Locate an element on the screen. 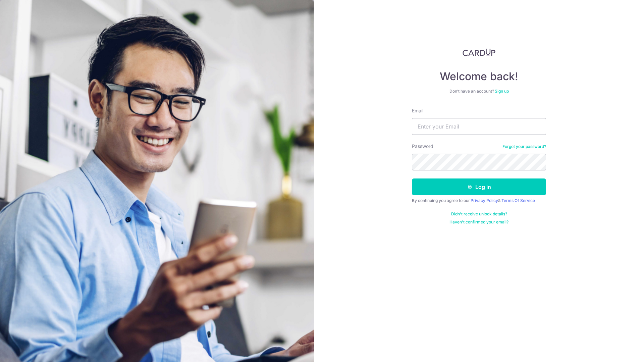 The width and height of the screenshot is (644, 362). div: Don’t have an account? is located at coordinates (479, 91).